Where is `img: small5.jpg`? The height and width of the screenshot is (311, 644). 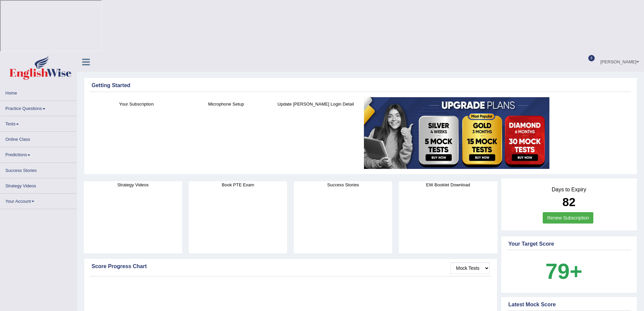 img: small5.jpg is located at coordinates (457, 133).